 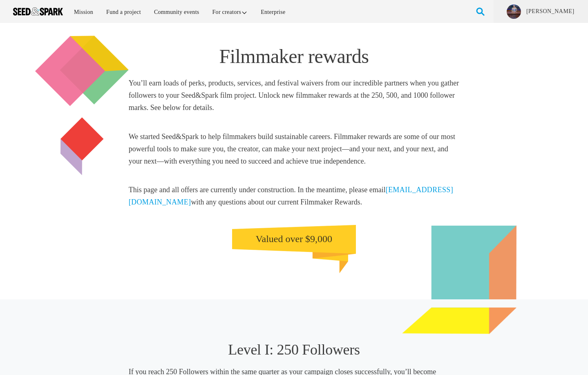 I want to click on img: 5a41b6df4283575d.jpg, so click(x=514, y=12).